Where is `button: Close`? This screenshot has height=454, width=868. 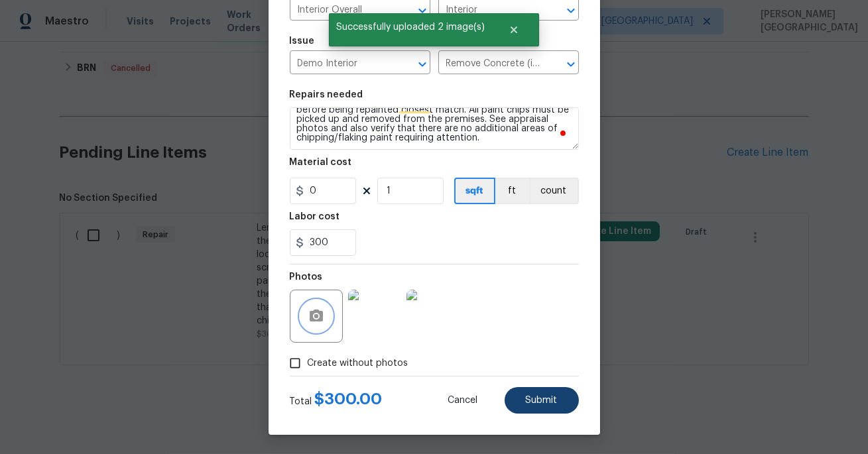
button: Close is located at coordinates (514, 30).